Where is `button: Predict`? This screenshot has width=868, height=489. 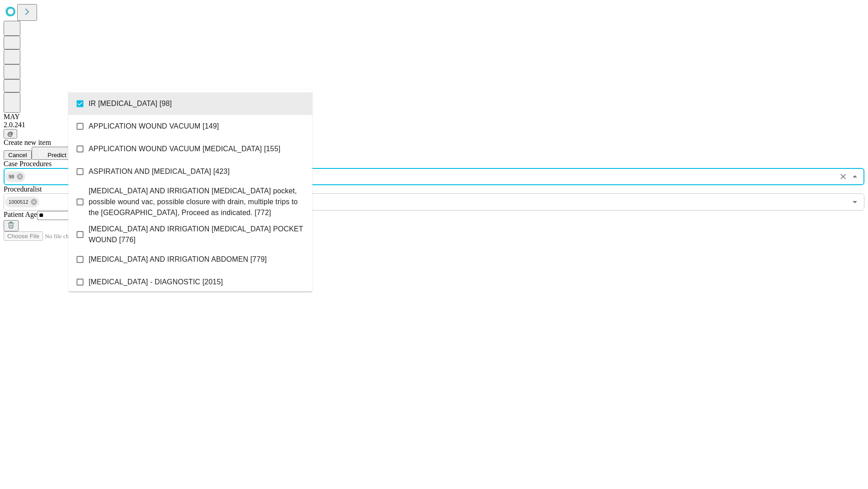 button: Predict is located at coordinates (52, 153).